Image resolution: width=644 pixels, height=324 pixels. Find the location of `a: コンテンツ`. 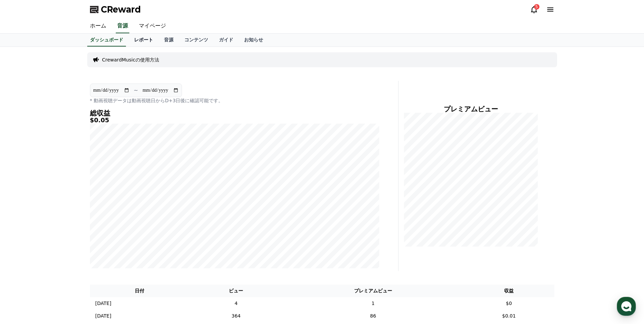

a: コンテンツ is located at coordinates (196, 40).